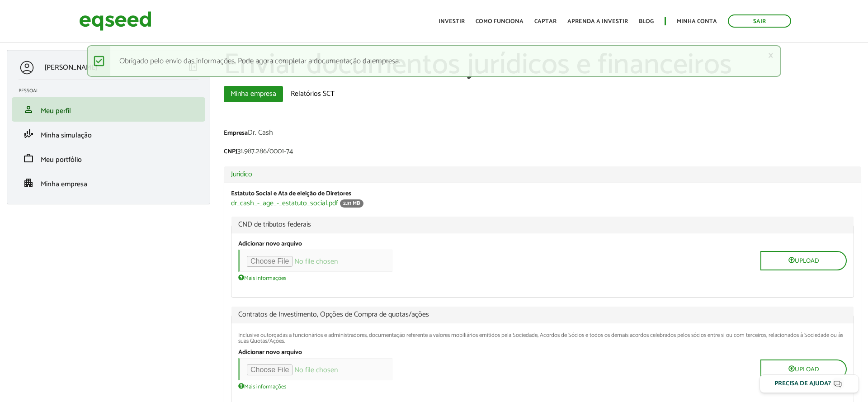  I want to click on a: dr_cash_-_age_-_estatuto_social.pdf, so click(284, 204).